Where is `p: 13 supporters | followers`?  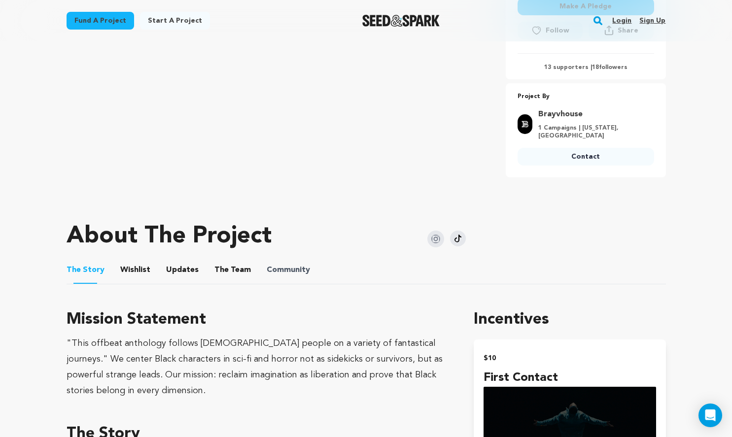
p: 13 supporters | followers is located at coordinates (586, 68).